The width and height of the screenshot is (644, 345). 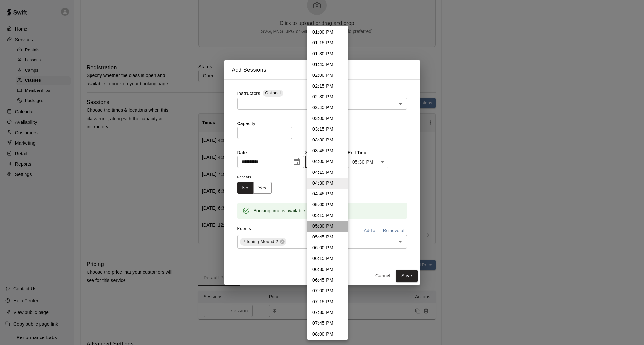 I want to click on li: 04:30 PM, so click(x=327, y=183).